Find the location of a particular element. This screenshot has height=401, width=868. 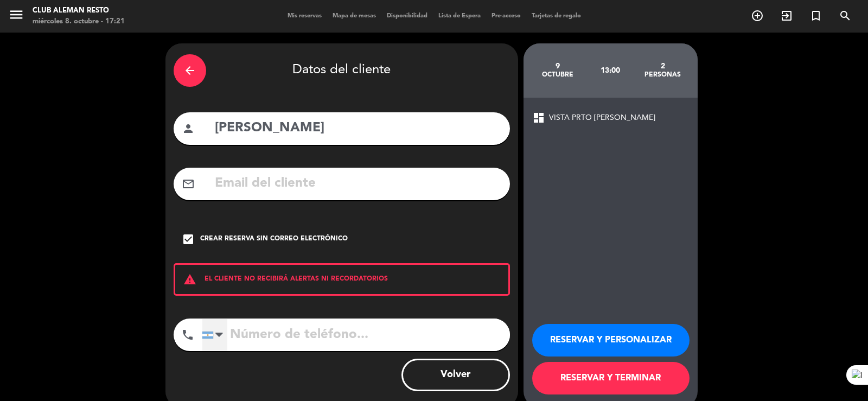

i: menu is located at coordinates (17, 15).